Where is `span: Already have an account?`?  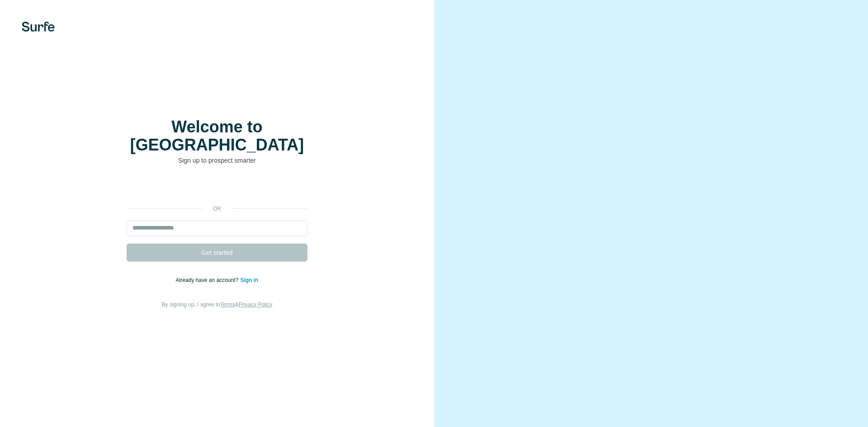
span: Already have an account? is located at coordinates (208, 280).